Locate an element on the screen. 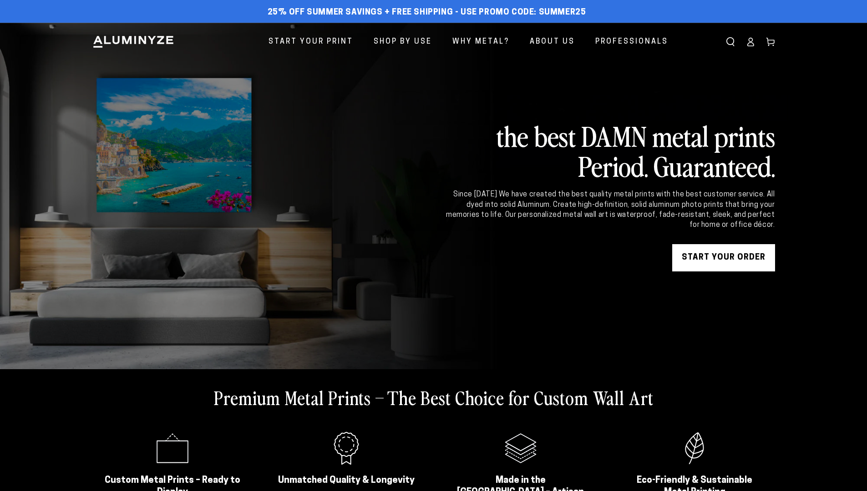 The width and height of the screenshot is (867, 491). h2: Premium Metal Prints – The Best Choice for Custom Wall Art is located at coordinates (434, 398).